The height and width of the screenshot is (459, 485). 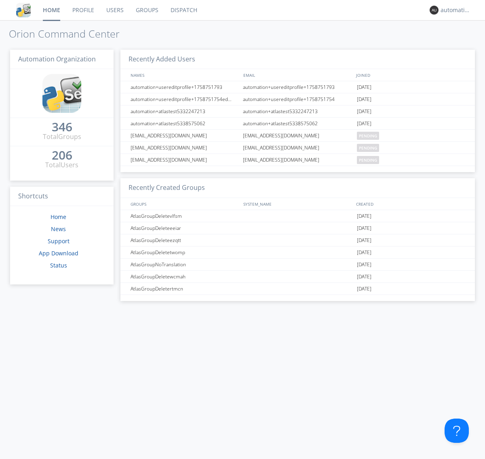 What do you see at coordinates (58, 217) in the screenshot?
I see `a: Home` at bounding box center [58, 217].